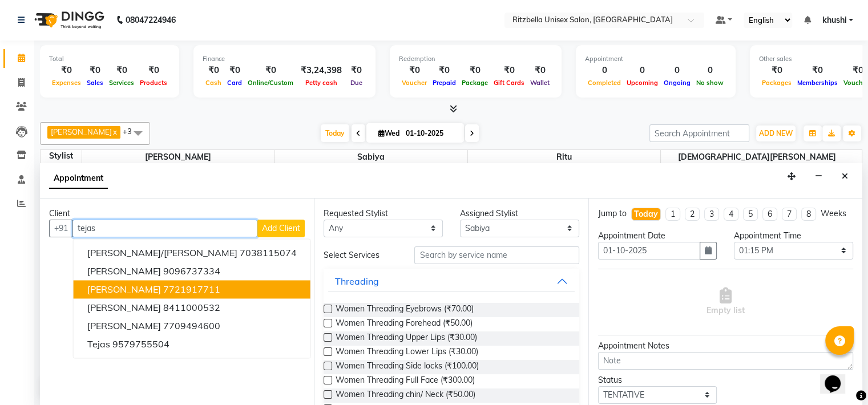 The image size is (868, 405). What do you see at coordinates (192, 307) in the screenshot?
I see `ngb-highlight: 8411000532` at bounding box center [192, 307].